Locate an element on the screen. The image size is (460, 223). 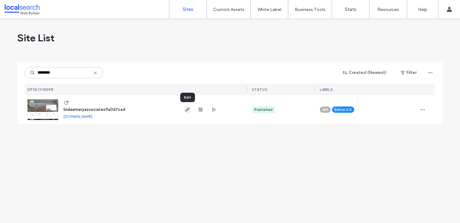
a: lindaemeryassociates9a0d7ca4 is located at coordinates (94, 109).